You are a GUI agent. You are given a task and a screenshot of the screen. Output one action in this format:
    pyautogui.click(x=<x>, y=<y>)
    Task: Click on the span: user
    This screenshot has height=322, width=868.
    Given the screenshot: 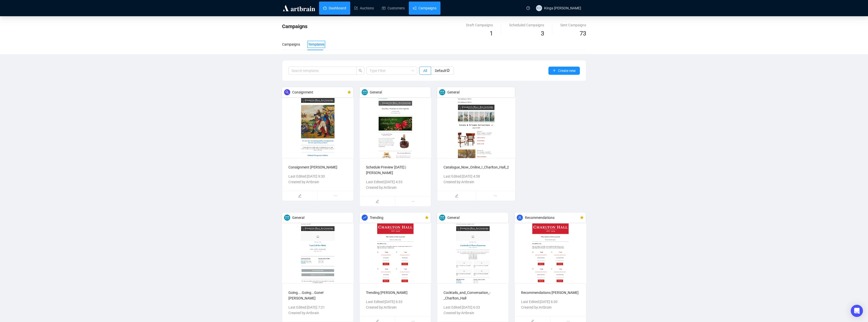 What is the action you would take?
    pyautogui.click(x=520, y=217)
    